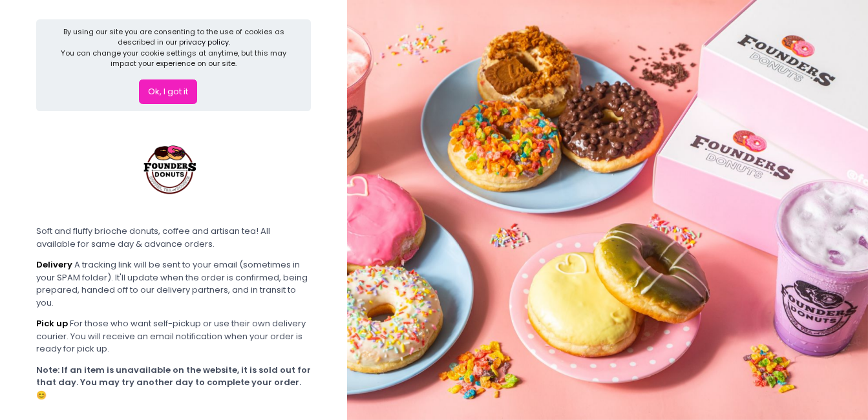  I want to click on div: Soft and fluffy brioche donuts, coffee and artisan tea! All available for same day & advance orders., so click(173, 237).